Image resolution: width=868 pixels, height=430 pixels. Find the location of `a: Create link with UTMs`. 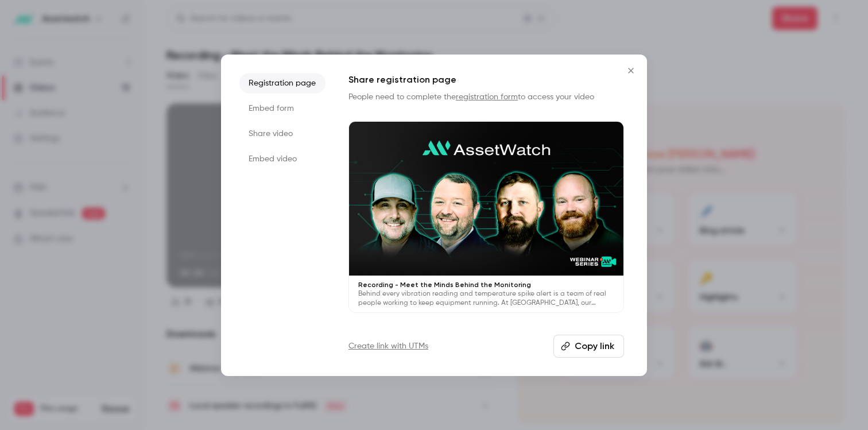

a: Create link with UTMs is located at coordinates (388, 347).